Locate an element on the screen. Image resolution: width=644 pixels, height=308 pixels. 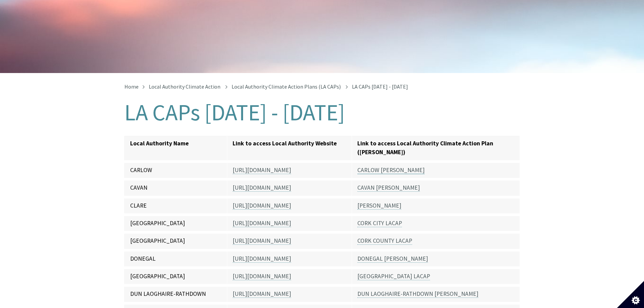
button: Set cookie preferences is located at coordinates (631, 294).